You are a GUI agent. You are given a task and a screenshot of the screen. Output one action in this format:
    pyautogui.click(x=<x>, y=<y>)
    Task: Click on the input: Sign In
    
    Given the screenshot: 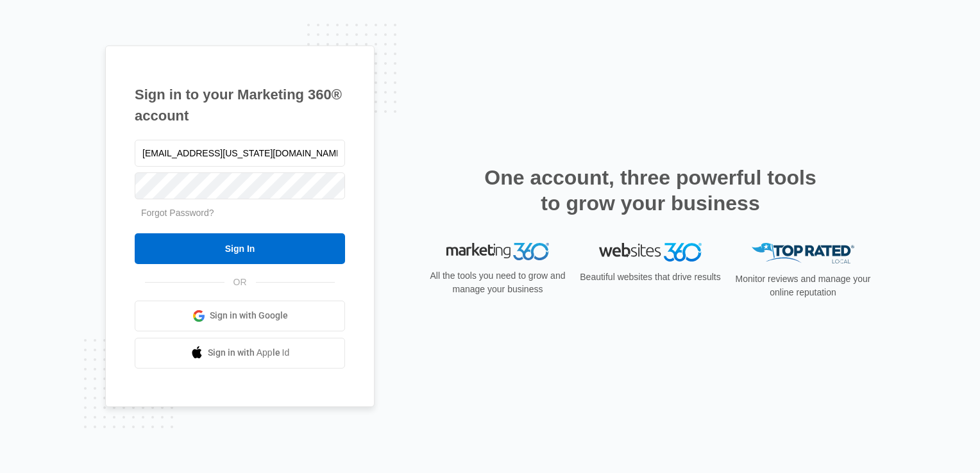 What is the action you would take?
    pyautogui.click(x=240, y=249)
    